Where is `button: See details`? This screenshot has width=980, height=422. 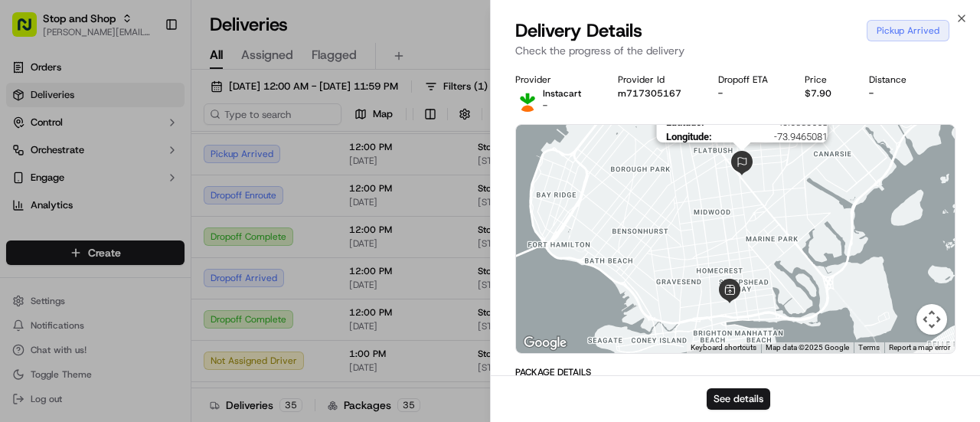
button: See details is located at coordinates (738, 399).